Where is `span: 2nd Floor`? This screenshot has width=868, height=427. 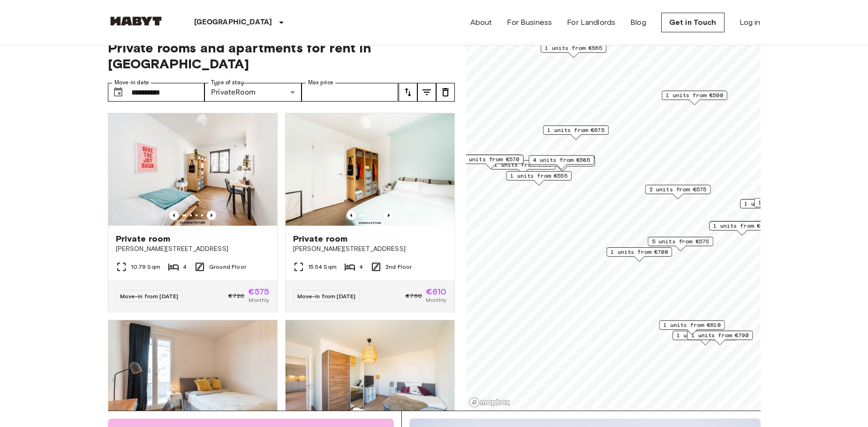 span: 2nd Floor is located at coordinates (399, 267).